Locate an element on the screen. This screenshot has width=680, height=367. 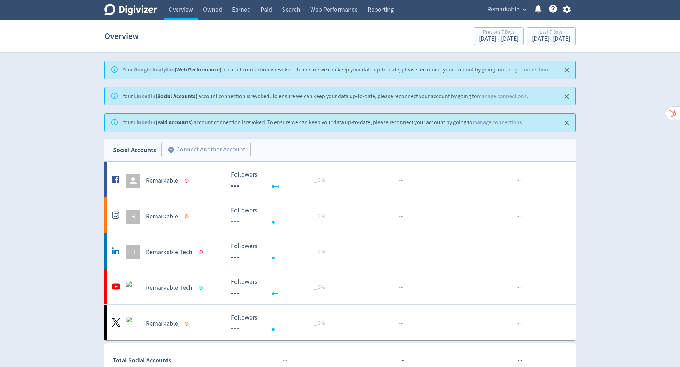
strong: (Web Performance) is located at coordinates (177, 69).